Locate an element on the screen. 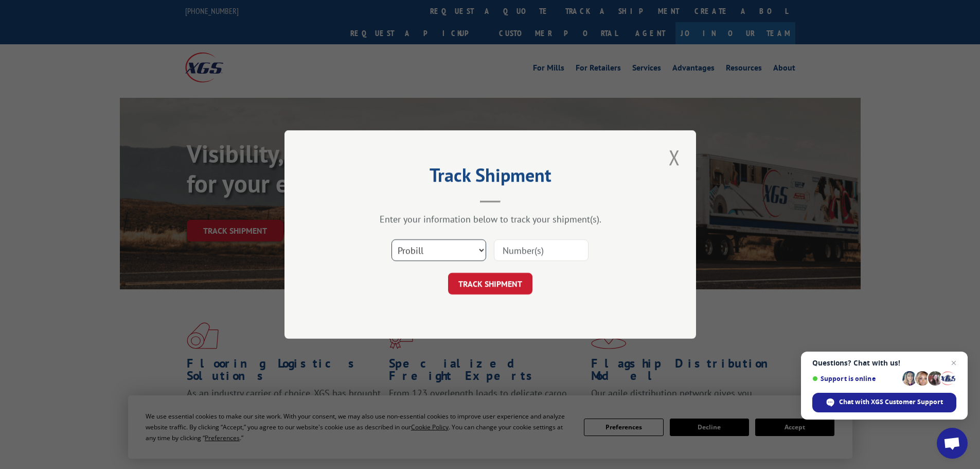 The width and height of the screenshot is (980, 469). button: Close modal is located at coordinates (674, 157).